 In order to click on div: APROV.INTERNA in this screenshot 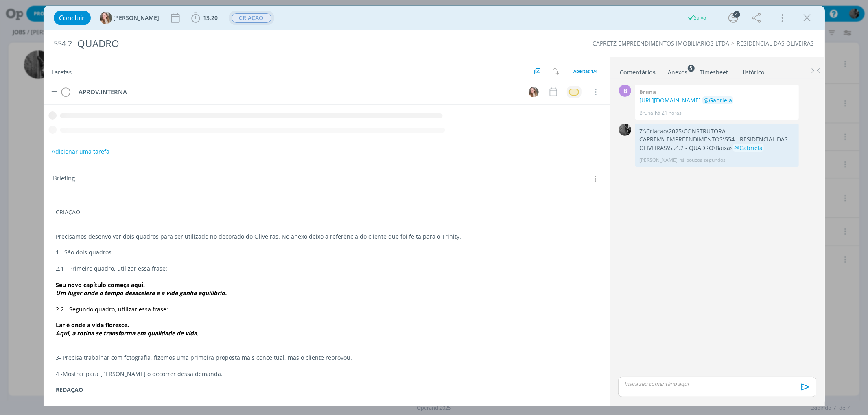, I will do `click(298, 92)`.